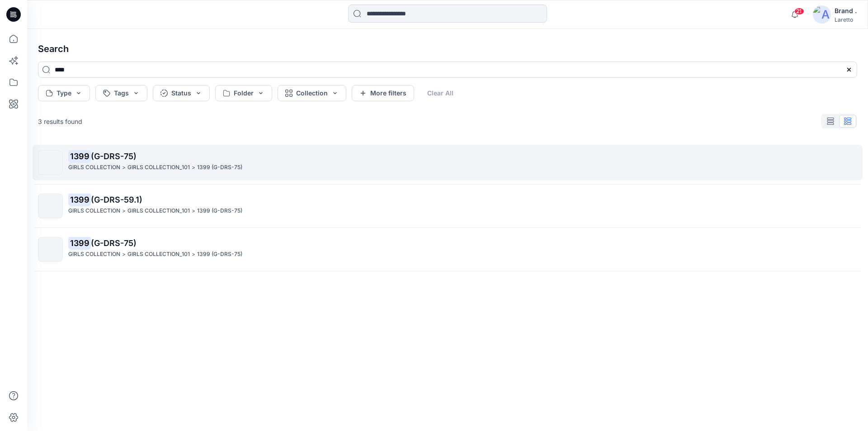 This screenshot has height=431, width=868. Describe the element at coordinates (383, 93) in the screenshot. I see `button: More filters` at that location.